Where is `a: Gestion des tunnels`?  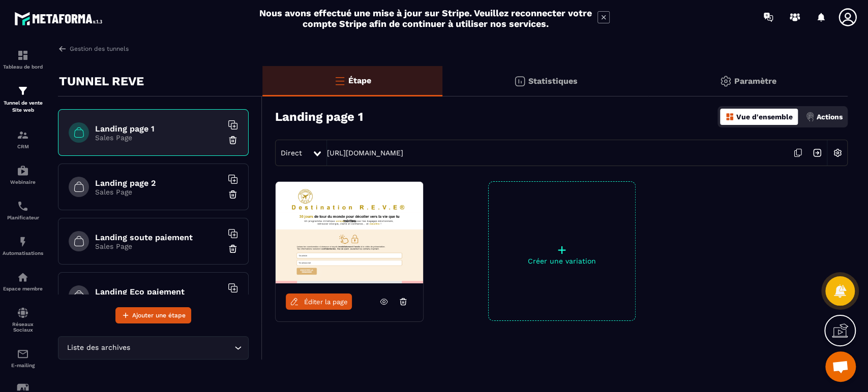 a: Gestion des tunnels is located at coordinates (93, 49).